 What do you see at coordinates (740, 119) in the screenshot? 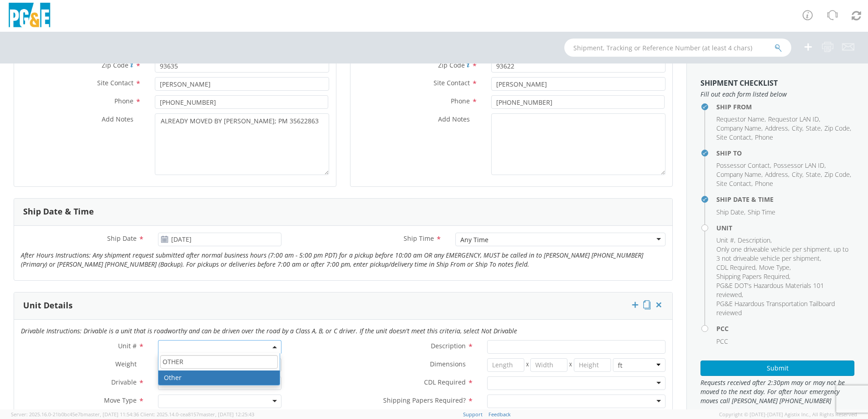
I see `span: Requestor Name` at bounding box center [740, 119].